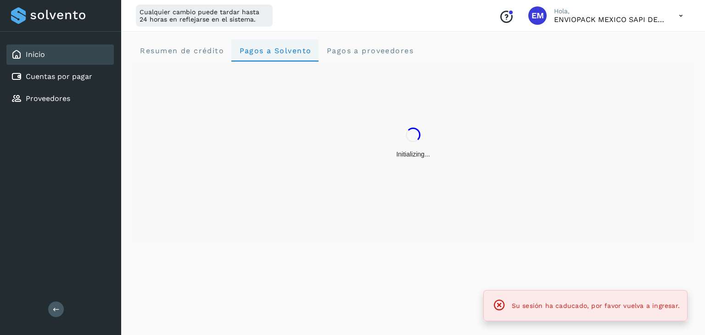 The image size is (705, 335). I want to click on p: Hola,, so click(609, 11).